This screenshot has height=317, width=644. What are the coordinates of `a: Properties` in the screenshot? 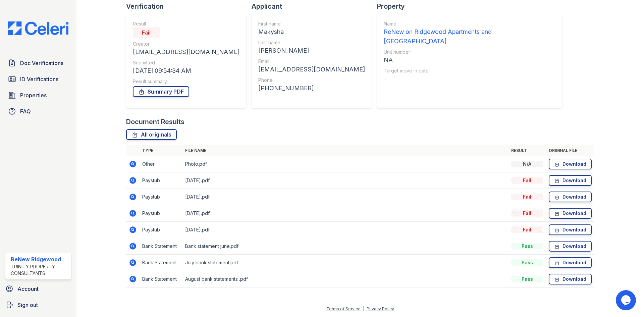 It's located at (38, 95).